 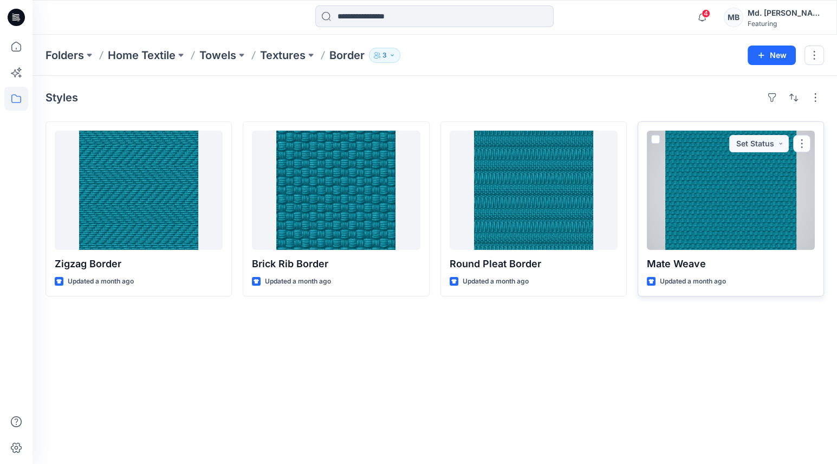 What do you see at coordinates (283, 55) in the screenshot?
I see `a: Textures` at bounding box center [283, 55].